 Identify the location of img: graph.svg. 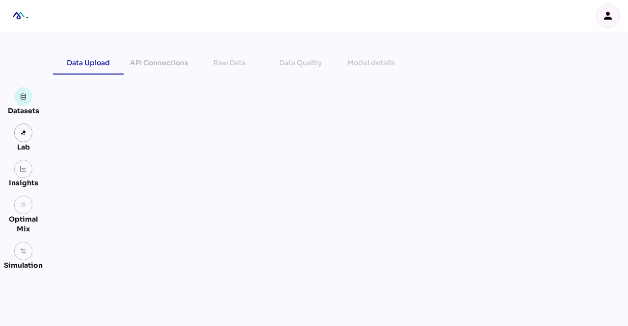
(24, 169).